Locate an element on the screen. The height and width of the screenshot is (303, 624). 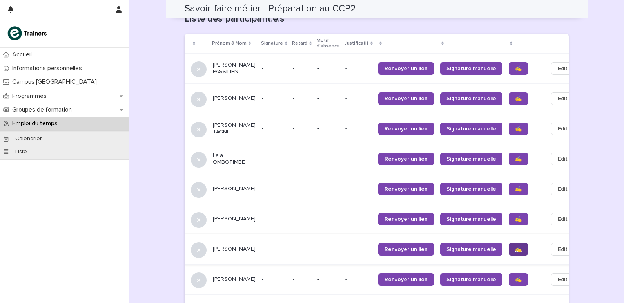
p: Informations personnelles is located at coordinates (49, 68).